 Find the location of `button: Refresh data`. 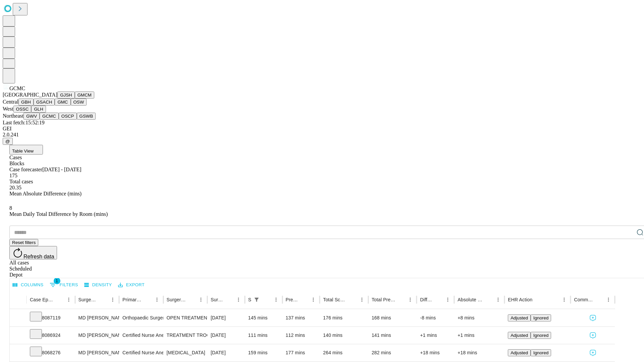

button: Refresh data is located at coordinates (33, 253).